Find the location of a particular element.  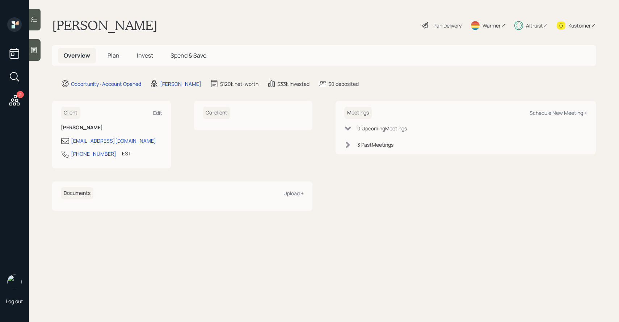

span: Spend & Save is located at coordinates (188, 55).